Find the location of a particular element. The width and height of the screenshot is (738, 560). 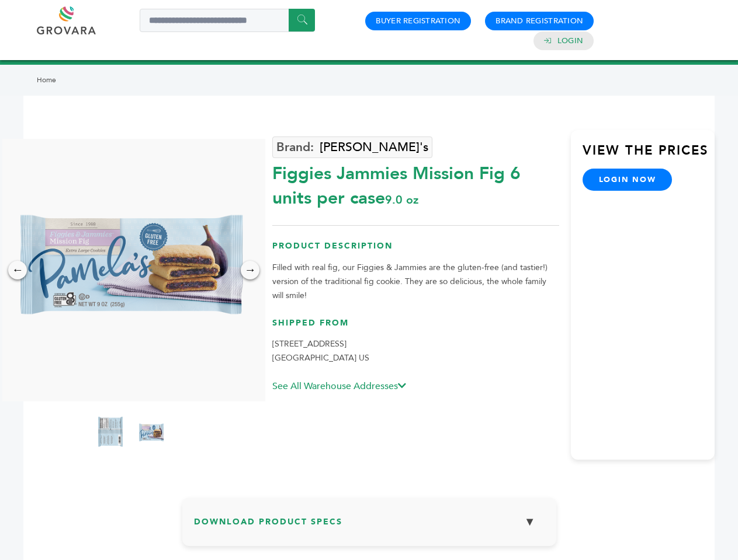

a: login now is located at coordinates (628, 179).